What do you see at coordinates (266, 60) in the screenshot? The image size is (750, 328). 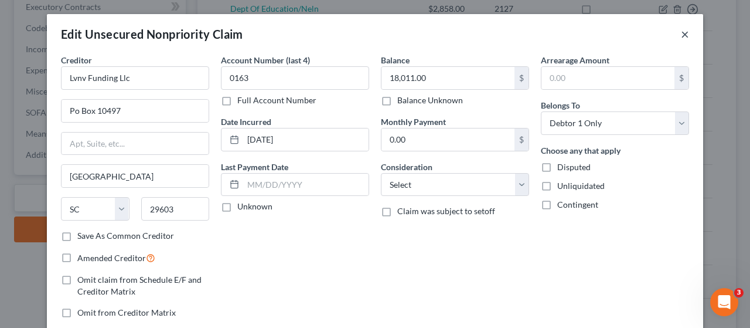 I see `label: Account Number (last 4)` at bounding box center [266, 60].